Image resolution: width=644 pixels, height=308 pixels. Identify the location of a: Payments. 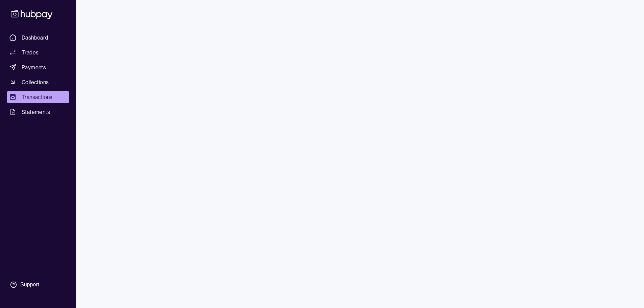
(38, 67).